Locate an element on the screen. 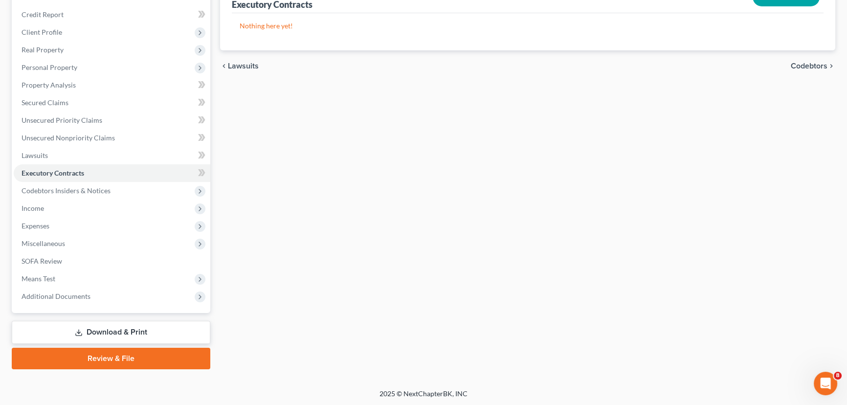  a: Lawsuits is located at coordinates (112, 156).